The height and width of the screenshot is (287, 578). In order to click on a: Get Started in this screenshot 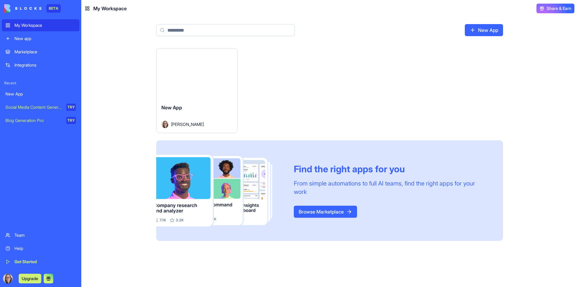, I will do `click(41, 262)`.